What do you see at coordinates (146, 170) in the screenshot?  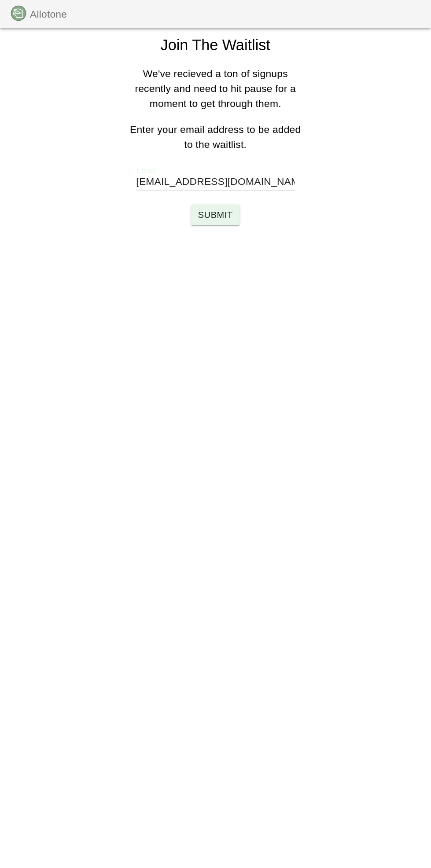 I see `label: Email` at bounding box center [146, 170].